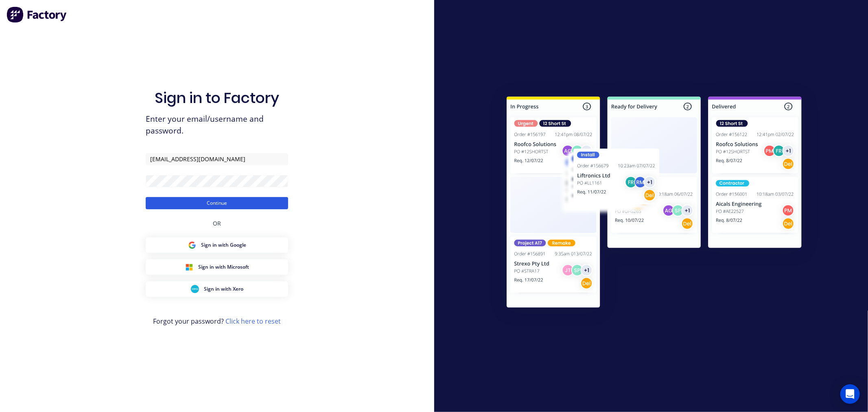 Image resolution: width=868 pixels, height=412 pixels. I want to click on img: Xero Sign in, so click(195, 289).